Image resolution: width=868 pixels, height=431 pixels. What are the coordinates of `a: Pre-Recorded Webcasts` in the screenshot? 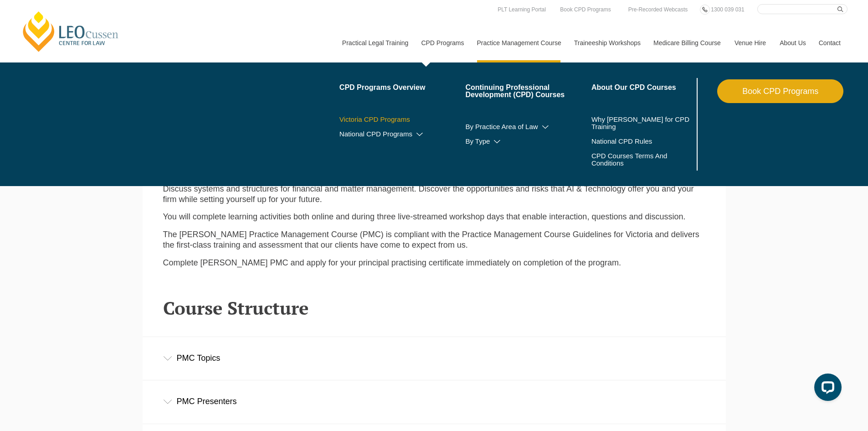 It's located at (658, 10).